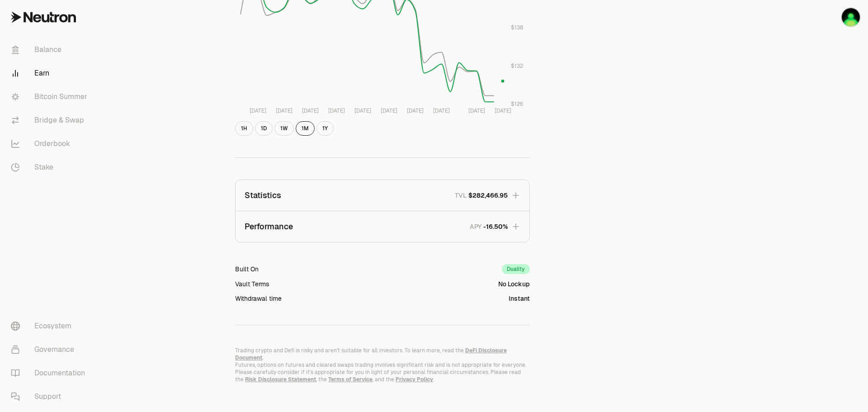 Image resolution: width=868 pixels, height=412 pixels. Describe the element at coordinates (280, 380) in the screenshot. I see `a: Risk Disclosure Statement` at that location.